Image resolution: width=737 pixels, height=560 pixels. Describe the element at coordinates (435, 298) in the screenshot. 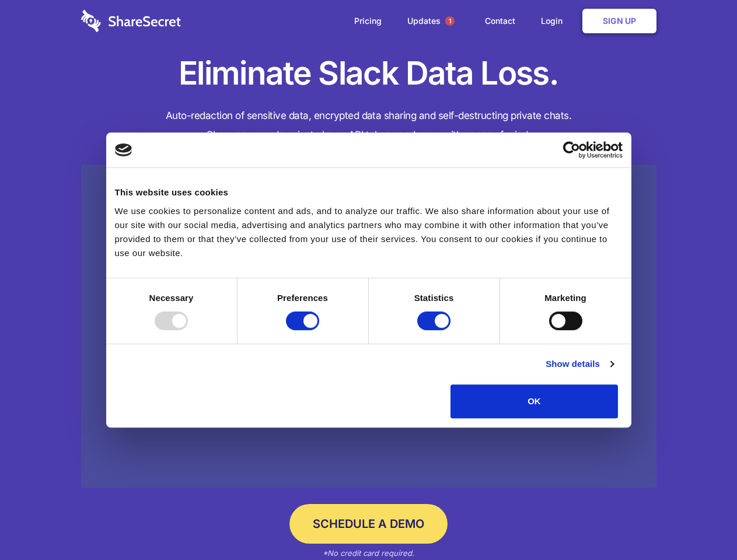

I see `strong: Statistics` at that location.